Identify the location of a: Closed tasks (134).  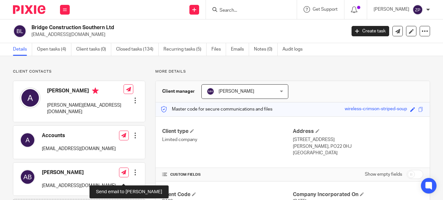
(137, 49).